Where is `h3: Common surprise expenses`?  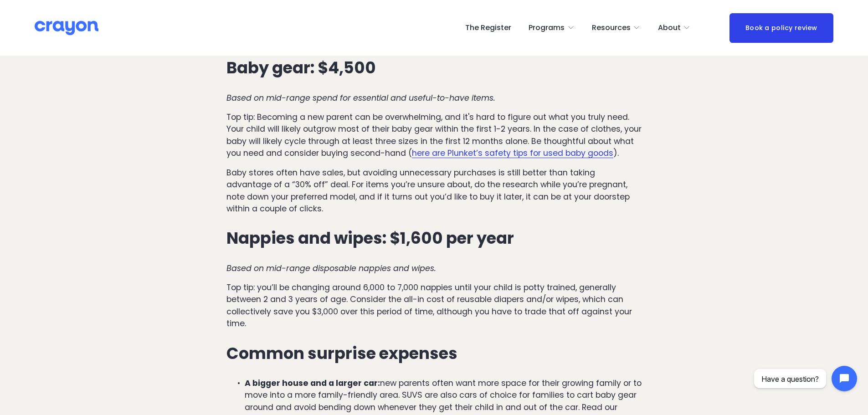 h3: Common surprise expenses is located at coordinates (434, 353).